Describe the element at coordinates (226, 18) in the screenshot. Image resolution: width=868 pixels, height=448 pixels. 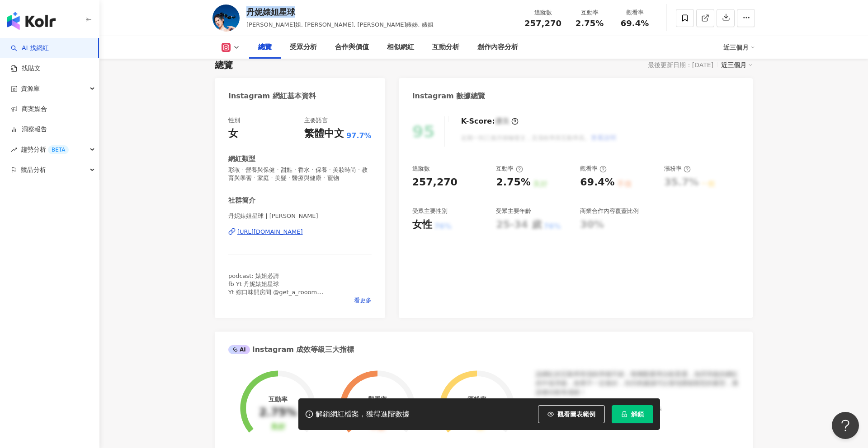
I see `img: KOL Avatar` at that location.